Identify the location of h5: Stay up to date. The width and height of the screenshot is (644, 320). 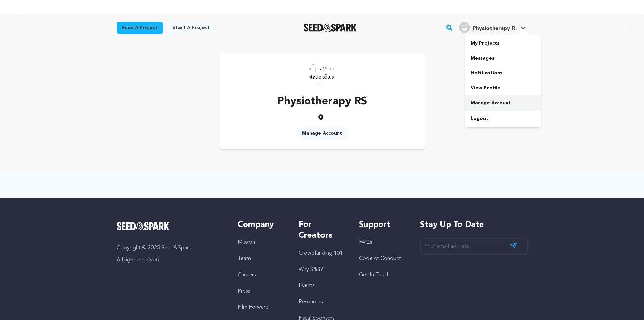
(474, 225).